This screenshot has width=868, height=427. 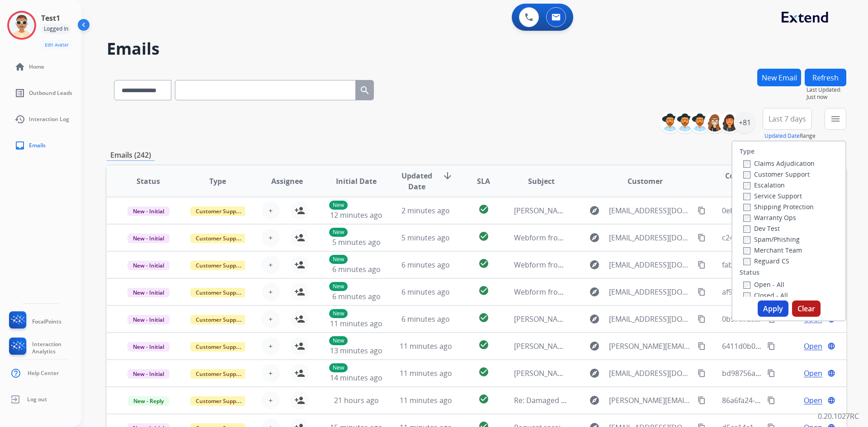 I want to click on span: 0b5707a9-6ed3-4489-8015-d1cbb9306fcf, so click(x=790, y=319).